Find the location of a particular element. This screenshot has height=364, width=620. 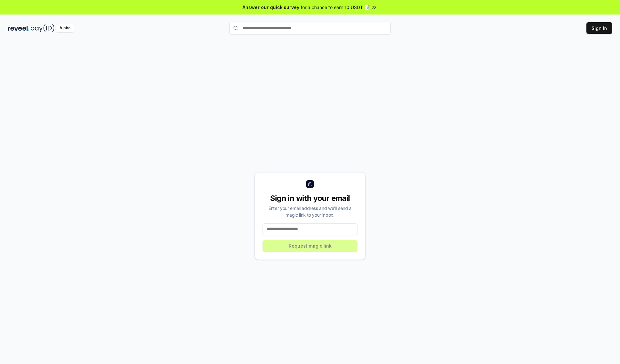

img: pay_id is located at coordinates (43, 28).